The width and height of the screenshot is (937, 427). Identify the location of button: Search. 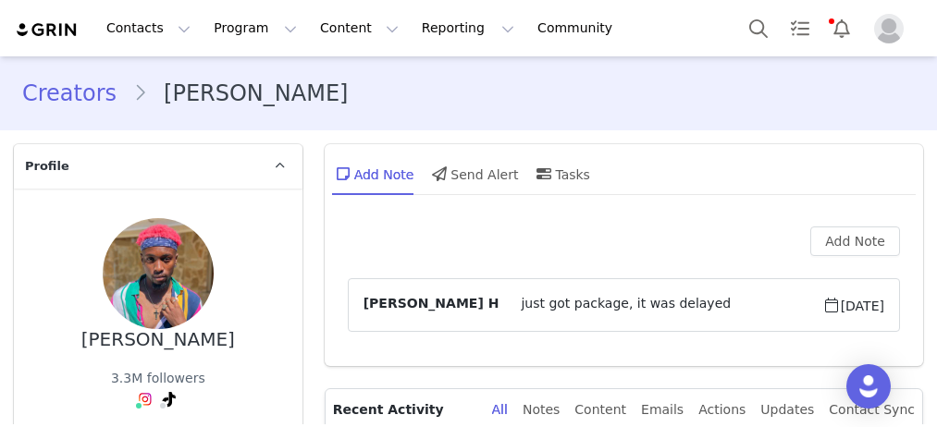
(758, 28).